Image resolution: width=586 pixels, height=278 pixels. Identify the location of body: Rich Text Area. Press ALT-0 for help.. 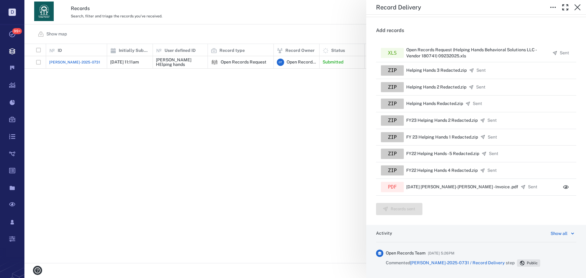
(100, 8).